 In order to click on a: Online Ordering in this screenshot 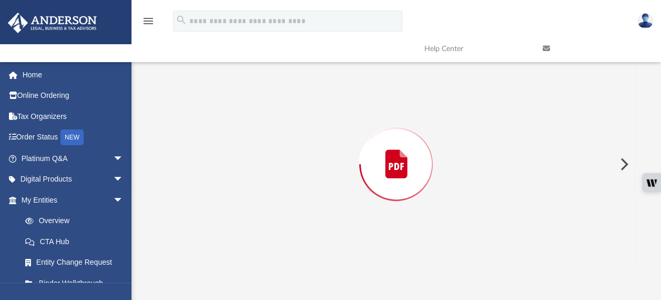, I will do `click(73, 96)`.